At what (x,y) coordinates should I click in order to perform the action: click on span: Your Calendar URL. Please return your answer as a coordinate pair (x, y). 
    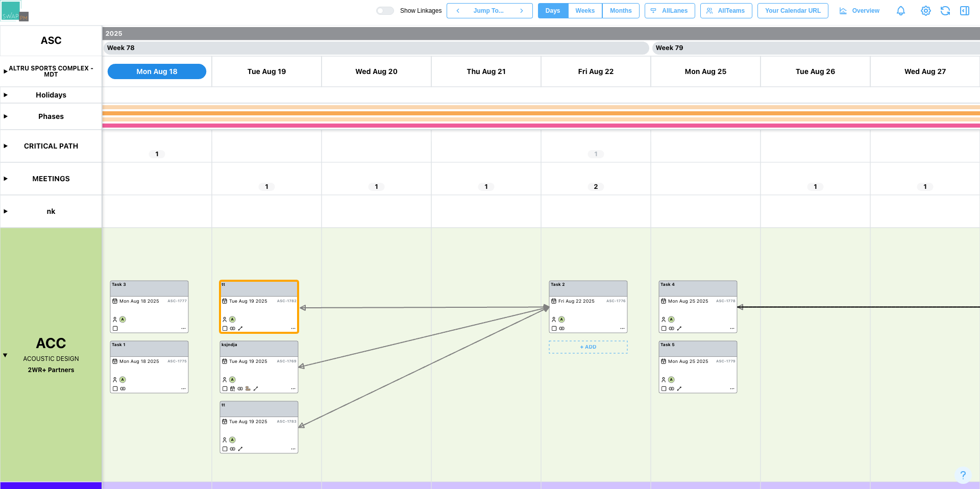
    Looking at the image, I should click on (793, 11).